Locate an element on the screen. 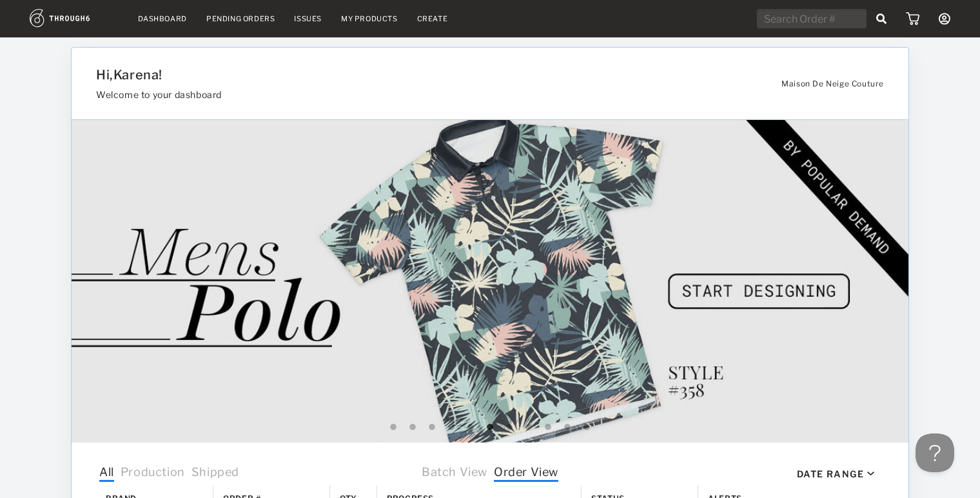 This screenshot has width=980, height=498. span: Maison De Neige Couture is located at coordinates (832, 83).